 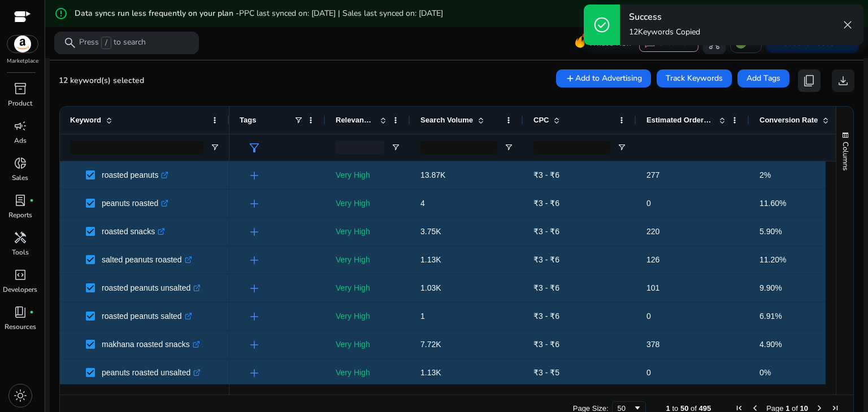 What do you see at coordinates (21, 89) in the screenshot?
I see `span: inventory_2` at bounding box center [21, 89].